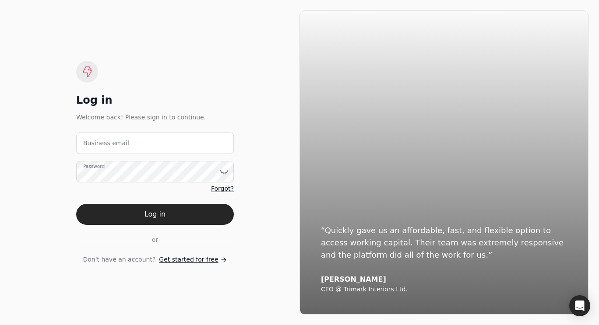  What do you see at coordinates (222, 189) in the screenshot?
I see `span: Forgot?` at bounding box center [222, 189].